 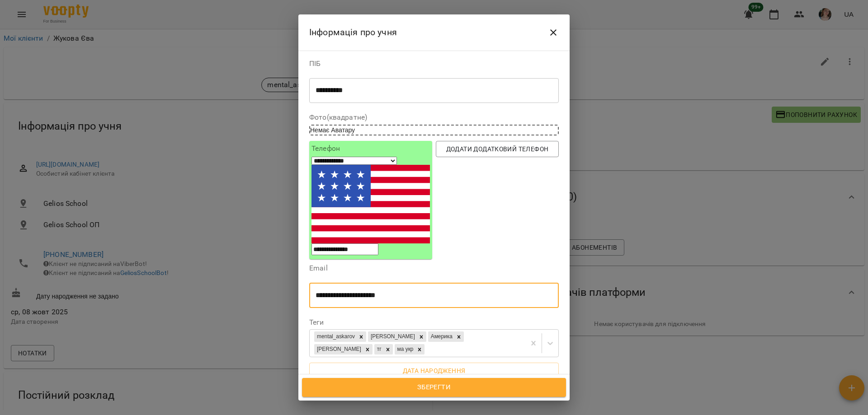 What do you see at coordinates (371, 149) in the screenshot?
I see `label: Телефон` at bounding box center [371, 149].